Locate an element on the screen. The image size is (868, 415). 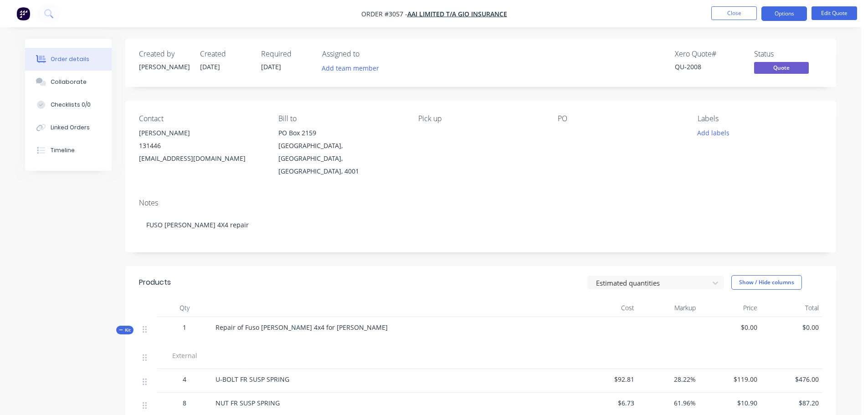
button: Linked Orders is located at coordinates (68, 128).